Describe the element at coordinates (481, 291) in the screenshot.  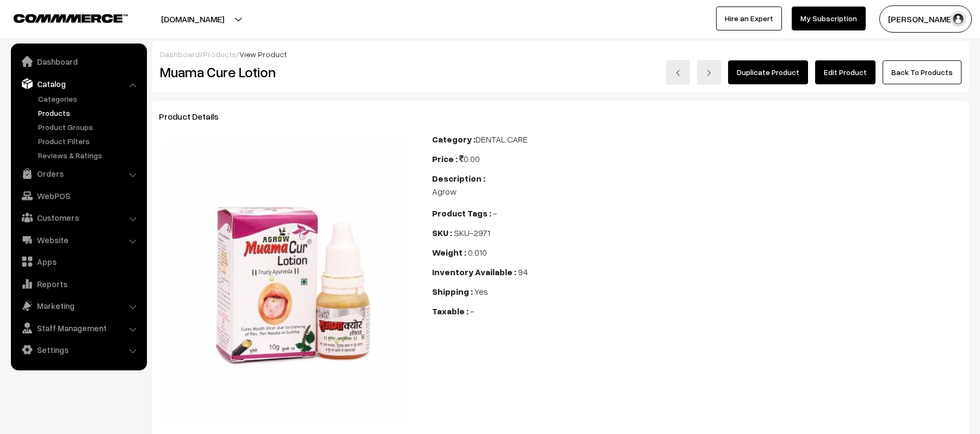
I see `span: Yes` at that location.